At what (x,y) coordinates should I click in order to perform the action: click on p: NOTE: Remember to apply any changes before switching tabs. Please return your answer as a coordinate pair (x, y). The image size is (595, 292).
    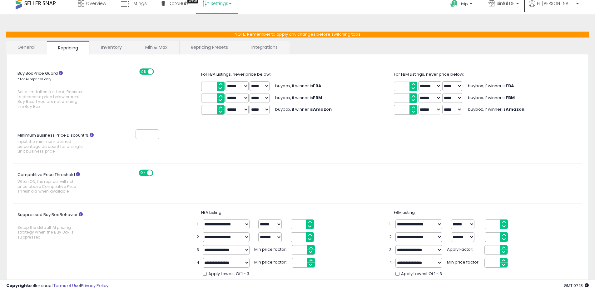
    Looking at the image, I should click on (297, 34).